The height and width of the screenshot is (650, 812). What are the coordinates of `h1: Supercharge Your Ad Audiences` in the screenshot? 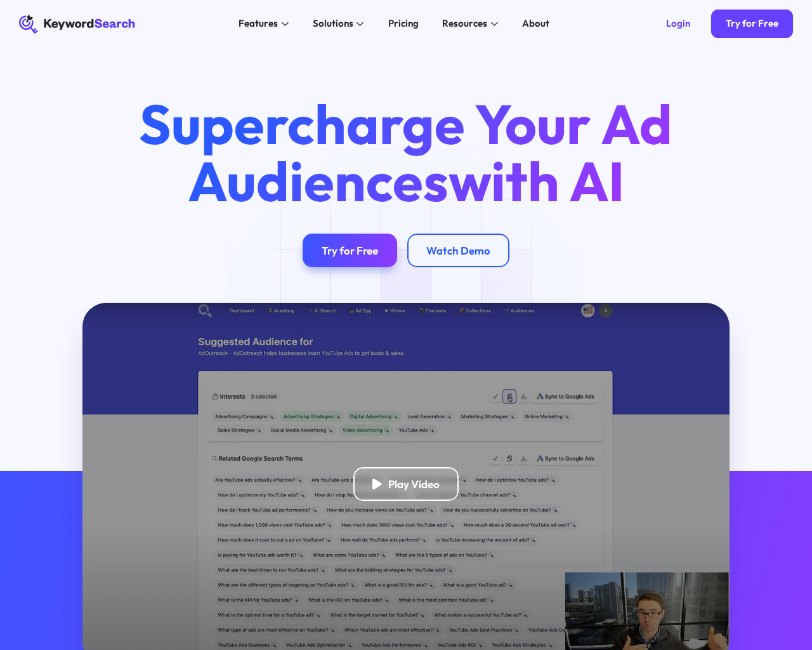 It's located at (406, 152).